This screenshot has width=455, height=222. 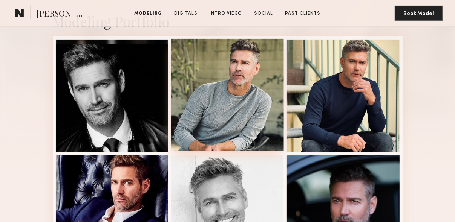 I want to click on a: Past Clients, so click(x=303, y=14).